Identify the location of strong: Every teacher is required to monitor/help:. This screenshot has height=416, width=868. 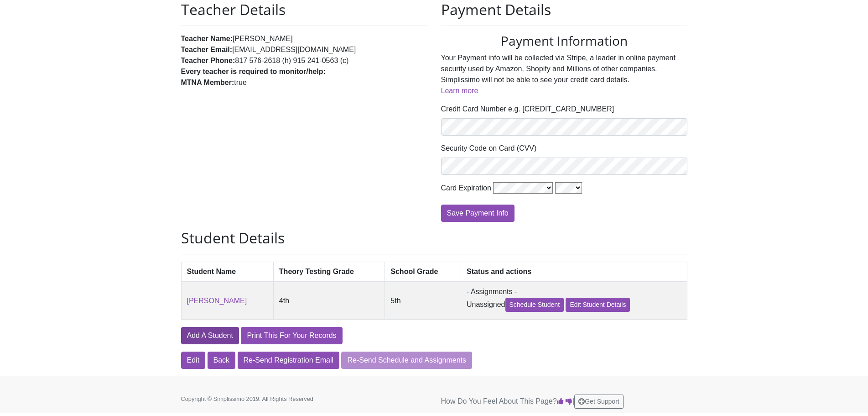
(253, 71).